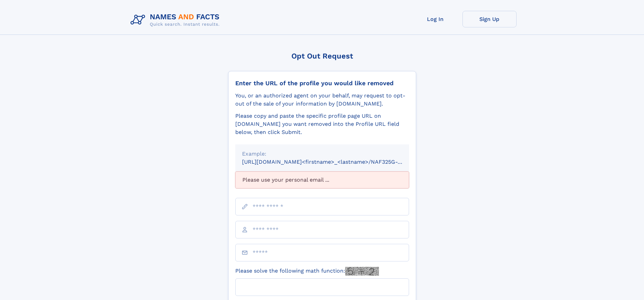 The image size is (644, 300). I want to click on div: You, or an authorized agent on your behalf, may request to opt-out of the sale of your informatio..., so click(322, 100).